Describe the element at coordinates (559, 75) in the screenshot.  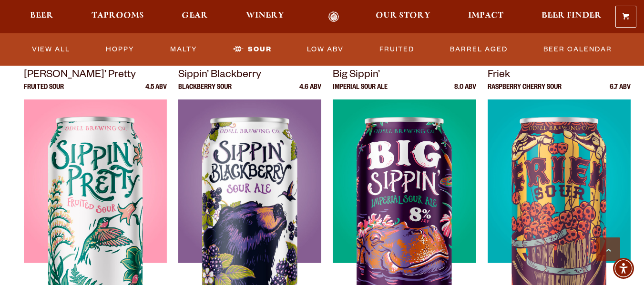
I see `p: Friek` at that location.